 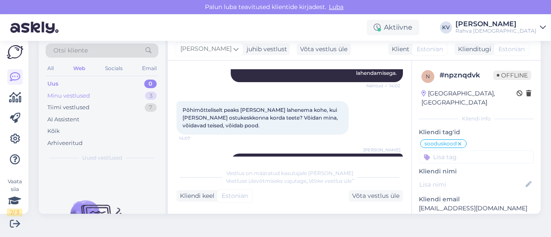 What do you see at coordinates (53, 84) in the screenshot?
I see `div: Uus` at bounding box center [53, 84].